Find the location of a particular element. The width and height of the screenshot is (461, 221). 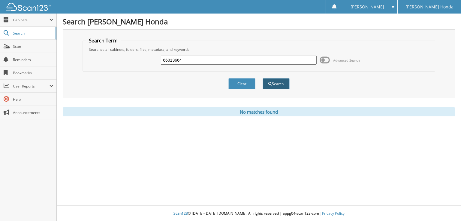

button: Clear is located at coordinates (242, 83).